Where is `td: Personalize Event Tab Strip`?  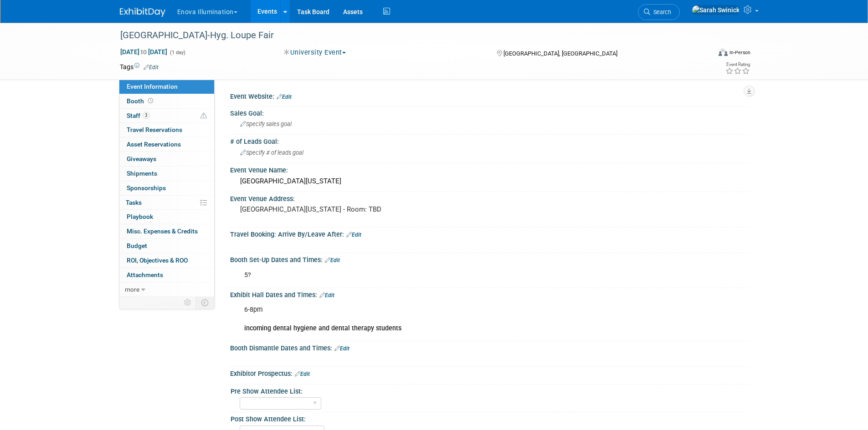 td: Personalize Event Tab Strip is located at coordinates (188, 303).